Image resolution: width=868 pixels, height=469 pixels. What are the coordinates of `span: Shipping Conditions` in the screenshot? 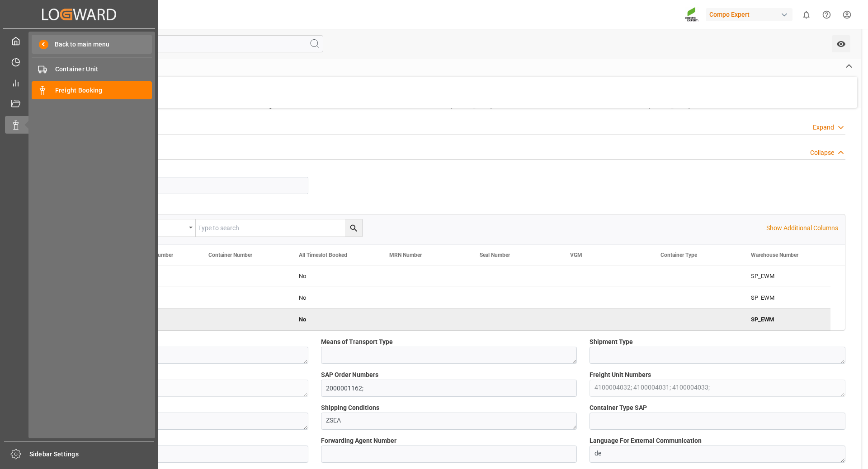 It's located at (350, 408).